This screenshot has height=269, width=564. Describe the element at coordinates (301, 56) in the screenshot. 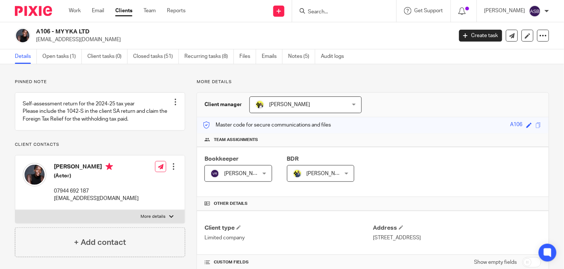

I see `a: Notes (5)` at that location.